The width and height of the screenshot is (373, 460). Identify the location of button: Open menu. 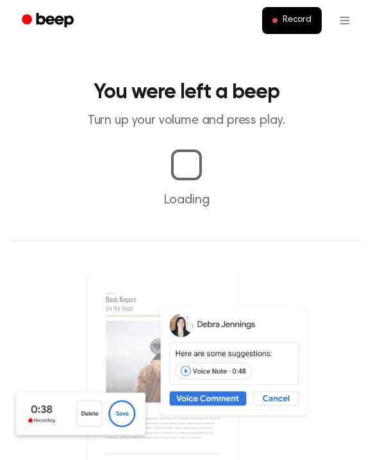
(345, 21).